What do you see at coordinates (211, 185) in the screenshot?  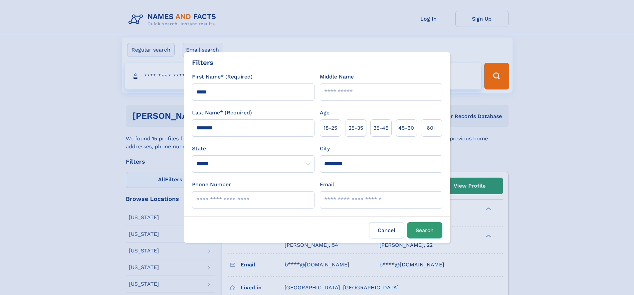 I see `label: Phone Number` at bounding box center [211, 185].